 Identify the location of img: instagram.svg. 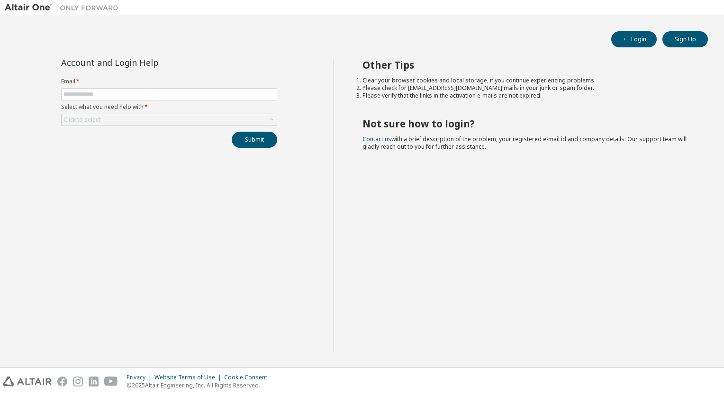
(78, 382).